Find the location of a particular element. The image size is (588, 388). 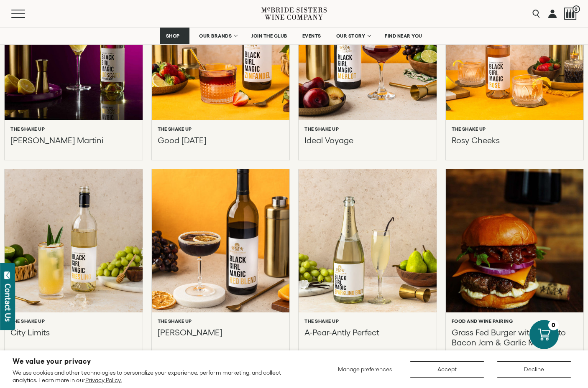

div: Contact Us is located at coordinates (8, 303).